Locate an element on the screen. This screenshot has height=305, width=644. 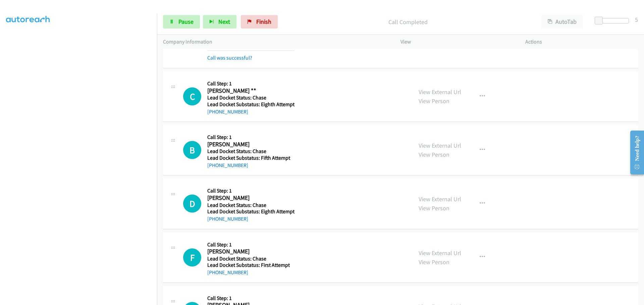
a: Pause is located at coordinates (181, 22).